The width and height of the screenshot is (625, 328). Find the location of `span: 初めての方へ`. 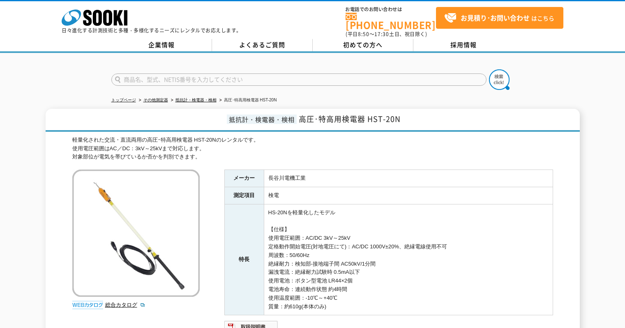

span: 初めての方へ is located at coordinates (363, 45).